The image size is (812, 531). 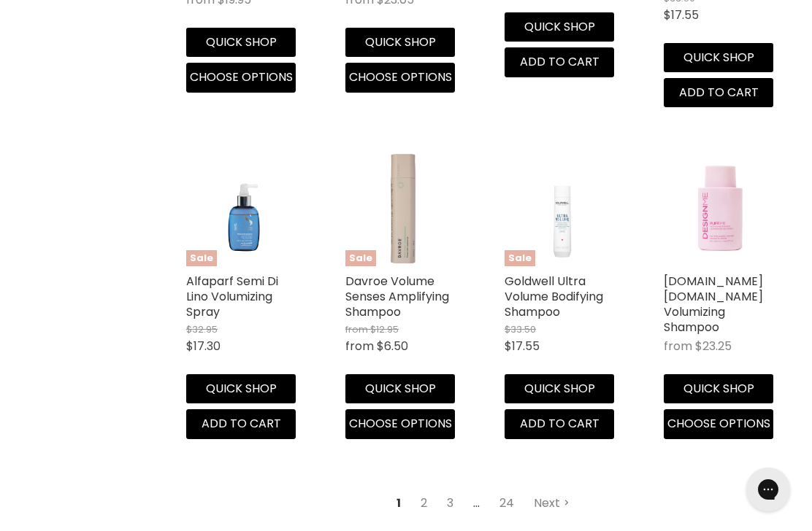 I want to click on a: Goldwell Ultra Volume Bodifying Shampoo, so click(x=554, y=296).